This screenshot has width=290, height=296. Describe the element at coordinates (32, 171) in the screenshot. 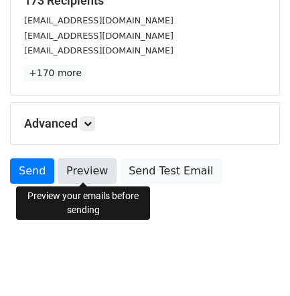

I see `a: Send` at that location.